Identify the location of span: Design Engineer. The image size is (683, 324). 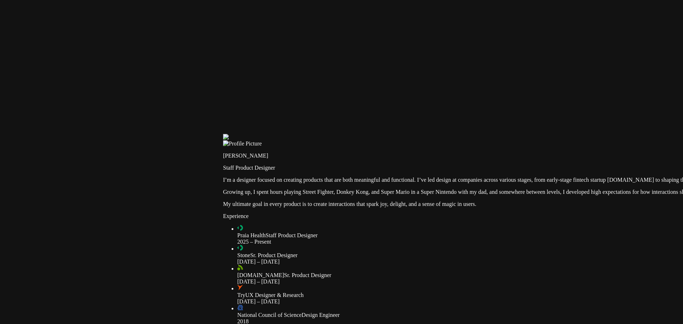
(320, 315).